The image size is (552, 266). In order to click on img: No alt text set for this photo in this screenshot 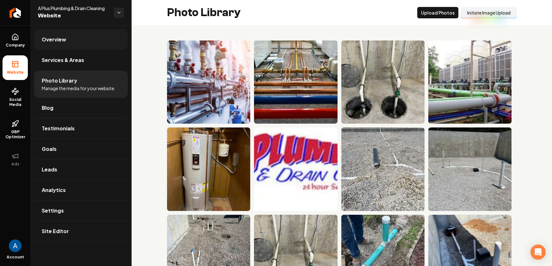, I will do `click(209, 82)`.